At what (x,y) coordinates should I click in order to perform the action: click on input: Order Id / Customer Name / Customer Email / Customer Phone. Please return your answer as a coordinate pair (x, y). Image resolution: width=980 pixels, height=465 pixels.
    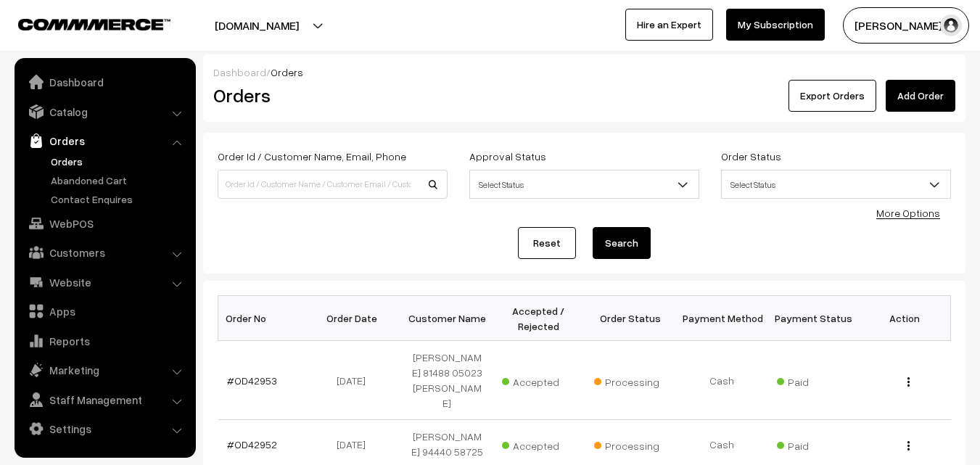
    Looking at the image, I should click on (332, 184).